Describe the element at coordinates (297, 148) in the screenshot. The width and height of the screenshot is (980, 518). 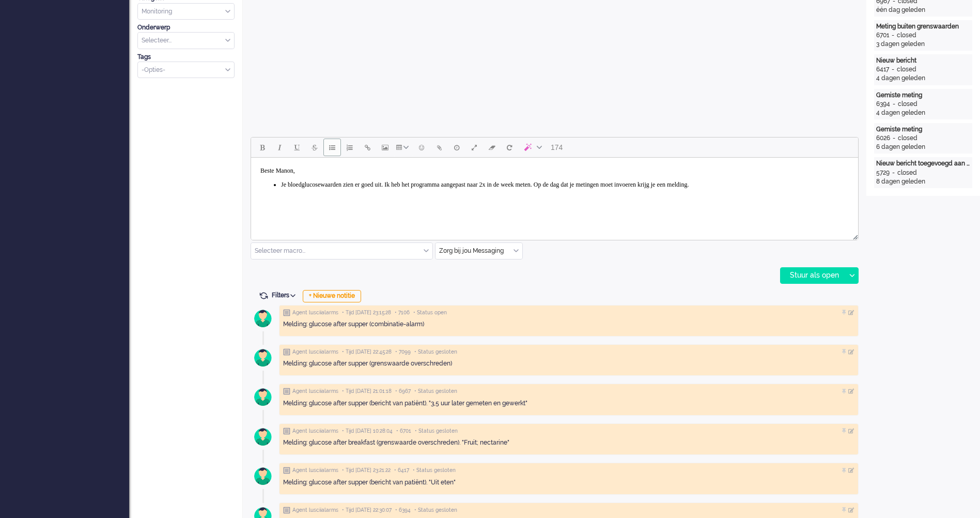
I see `button: Underline` at that location.